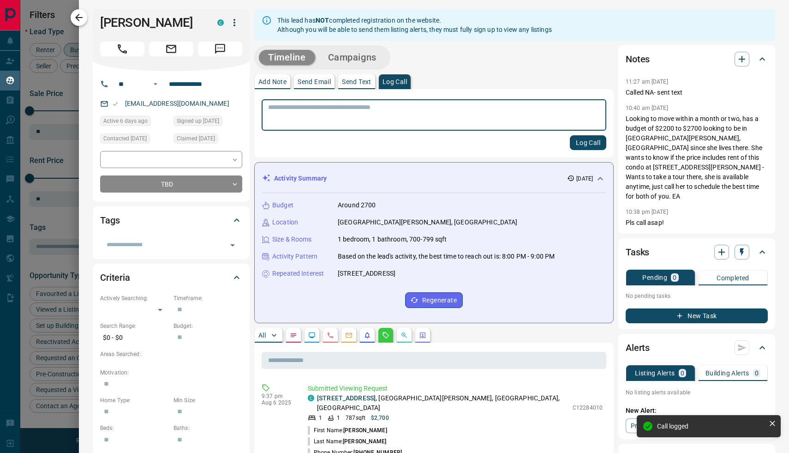 This screenshot has height=453, width=789. I want to click on svg: Listing Alerts, so click(367, 335).